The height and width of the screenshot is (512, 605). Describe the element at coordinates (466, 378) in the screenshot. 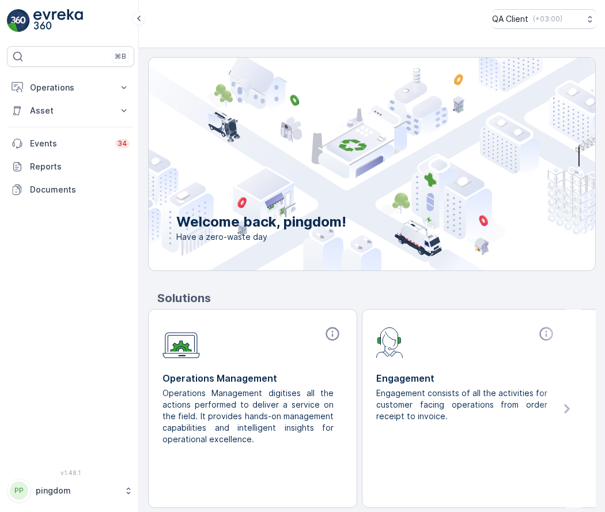

I see `p: Engagement` at that location.